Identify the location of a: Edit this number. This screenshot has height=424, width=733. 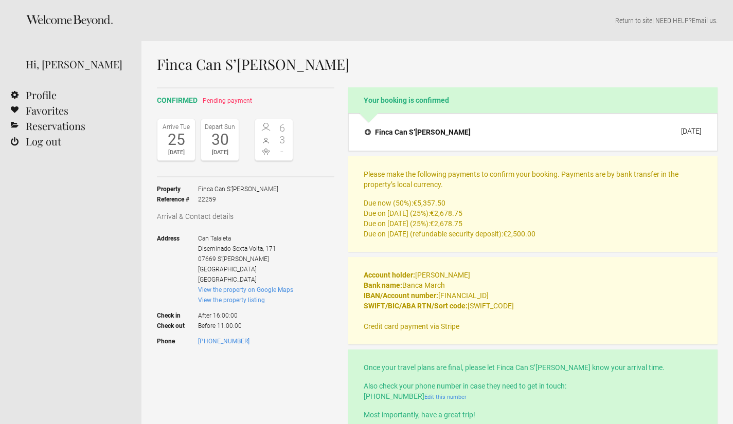
(445, 397).